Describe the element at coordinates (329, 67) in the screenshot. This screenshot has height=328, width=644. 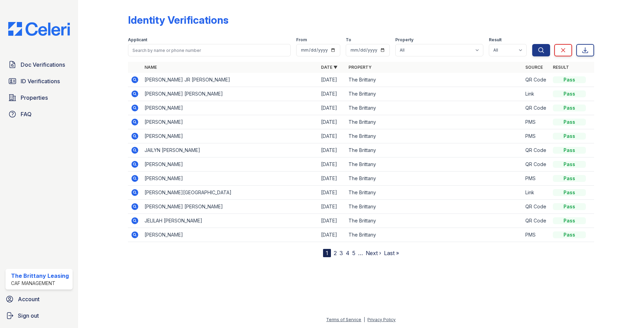
I see `a: Date ▼` at that location.